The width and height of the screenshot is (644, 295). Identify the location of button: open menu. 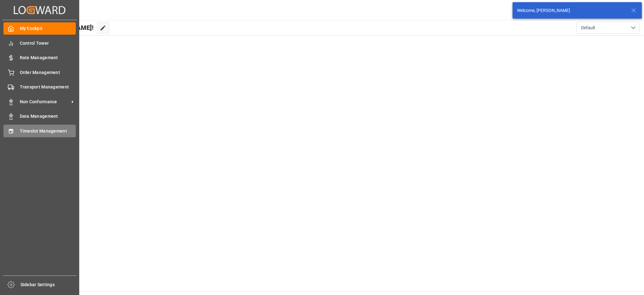
(608, 27).